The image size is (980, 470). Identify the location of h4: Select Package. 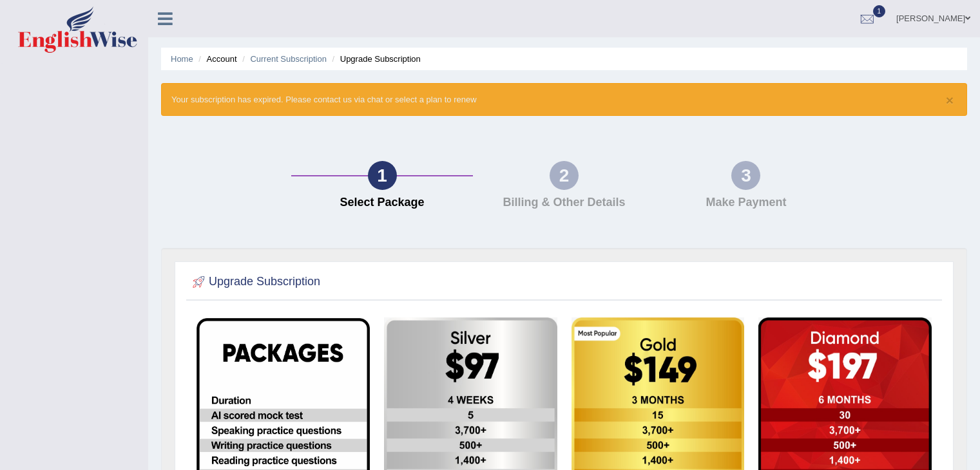
(382, 202).